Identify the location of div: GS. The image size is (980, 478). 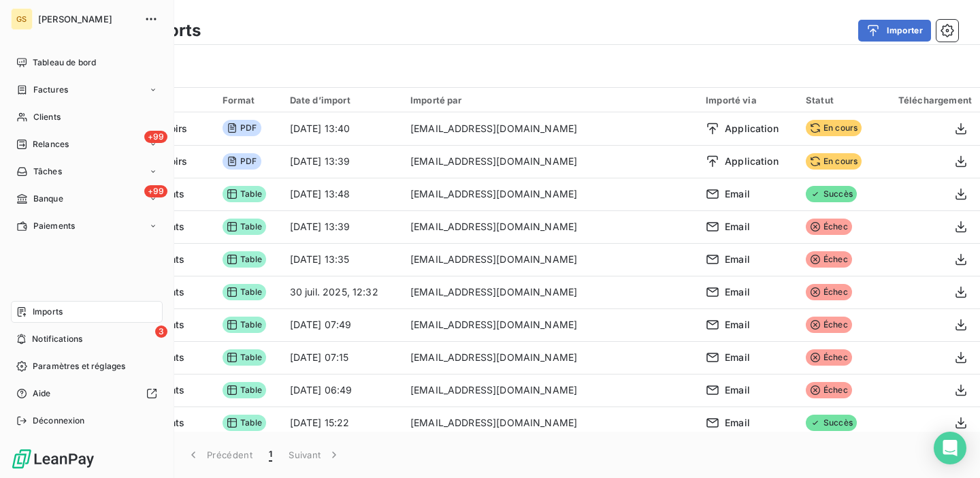
(22, 19).